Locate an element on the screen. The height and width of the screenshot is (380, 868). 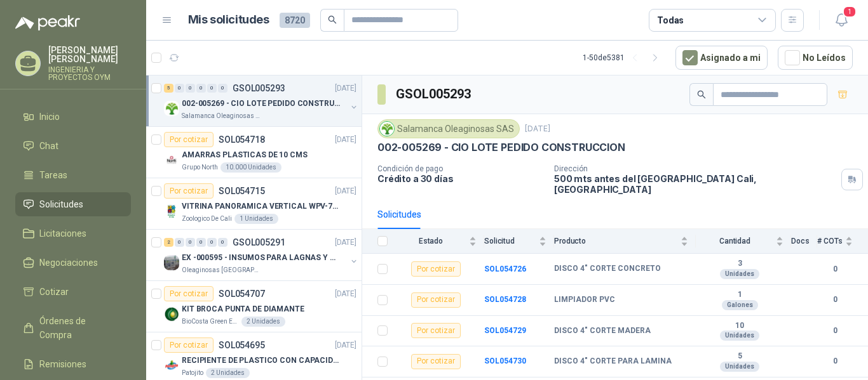
div: 1 Unidades is located at coordinates (256, 219).